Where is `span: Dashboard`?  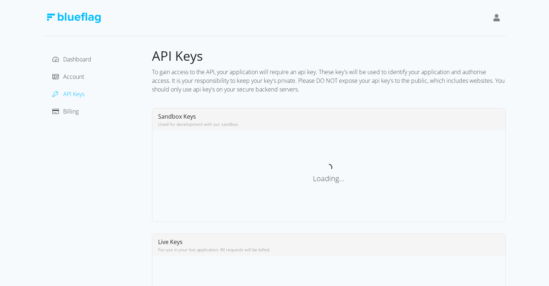 span: Dashboard is located at coordinates (77, 59).